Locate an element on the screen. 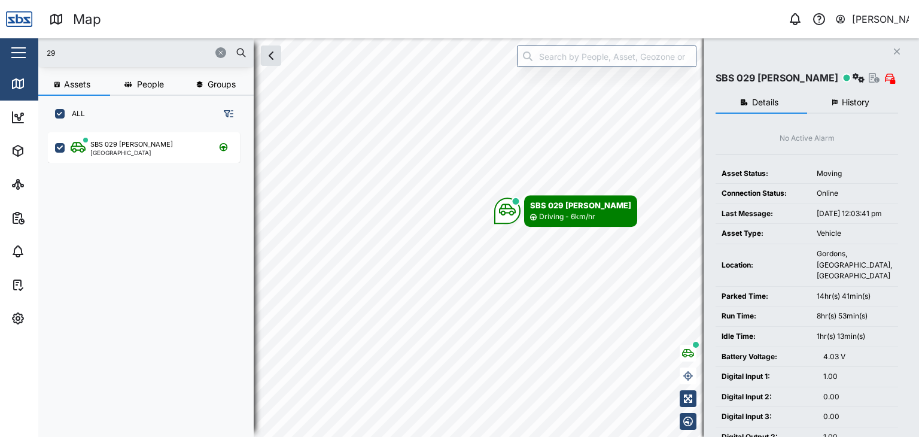 This screenshot has height=437, width=919. div: 14hr(s) 41min(s) is located at coordinates (854, 296).